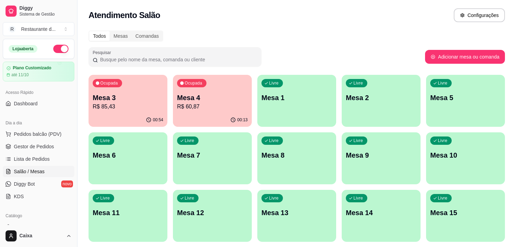 Image resolution: width=516 pixels, height=247 pixels. I want to click on p: Mesa 1, so click(297, 98).